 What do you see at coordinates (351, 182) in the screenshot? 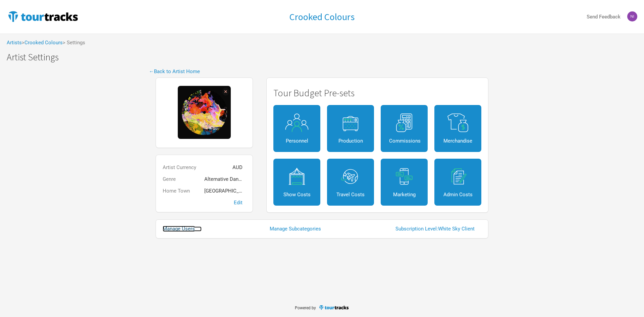
I see `a: Travel Costs` at bounding box center [351, 182].